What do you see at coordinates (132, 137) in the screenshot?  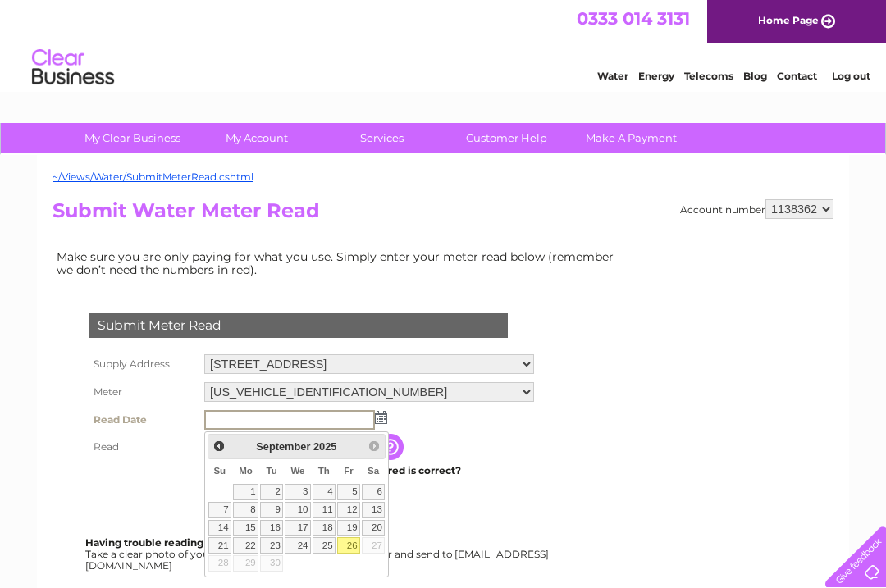 I see `a: My Clear Business` at bounding box center [132, 137].